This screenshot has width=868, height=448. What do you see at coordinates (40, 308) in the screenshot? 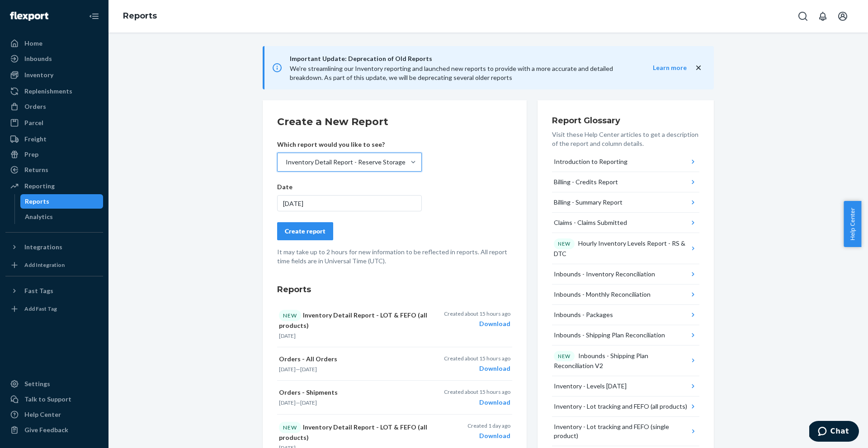
I see `div: Add Fast Tag` at bounding box center [40, 308].